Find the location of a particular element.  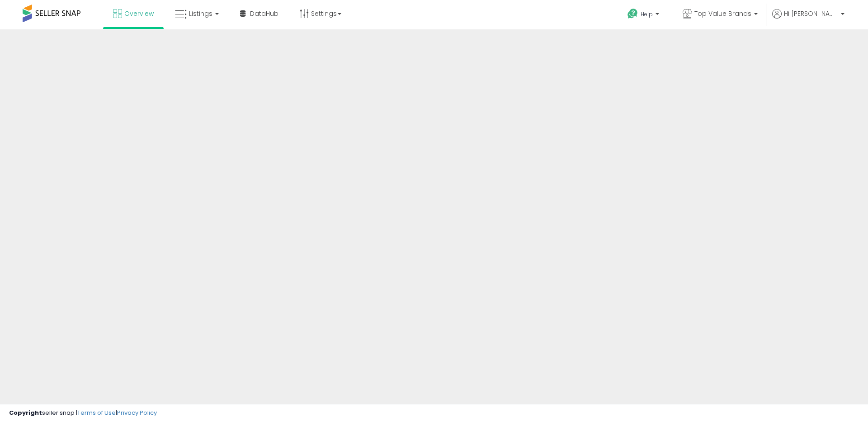

span: DataHub is located at coordinates (264, 14).